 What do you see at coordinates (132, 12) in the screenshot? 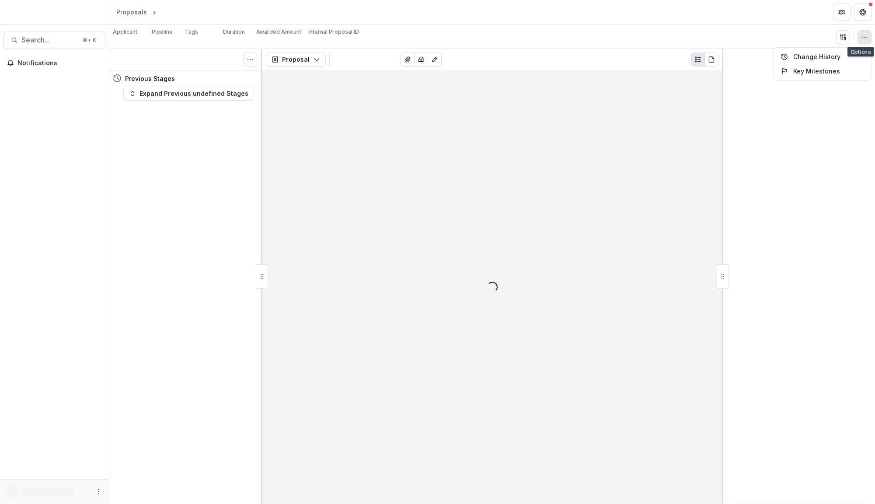
I see `a: Proposals` at bounding box center [132, 12].